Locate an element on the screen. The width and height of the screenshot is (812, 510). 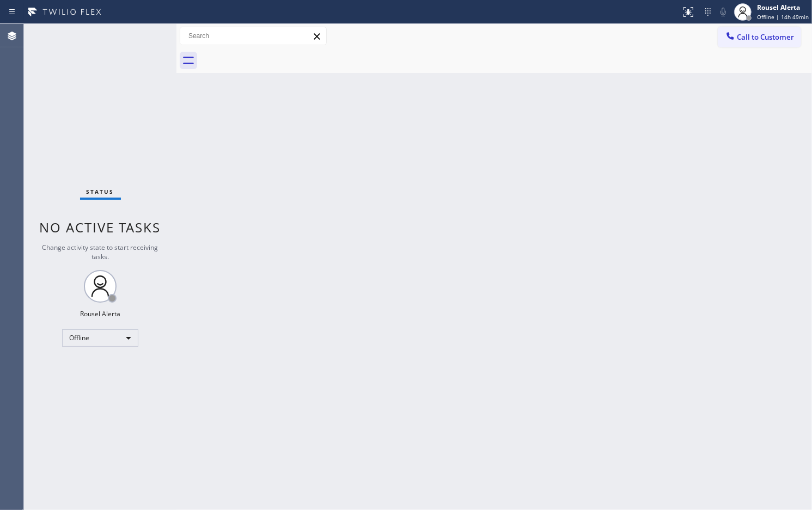
span: No active tasks is located at coordinates (100, 227).